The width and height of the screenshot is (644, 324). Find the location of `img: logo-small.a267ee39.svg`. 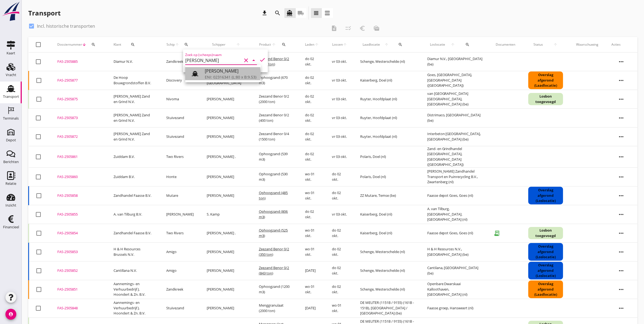

img: logo-small.a267ee39.svg is located at coordinates (11, 11).